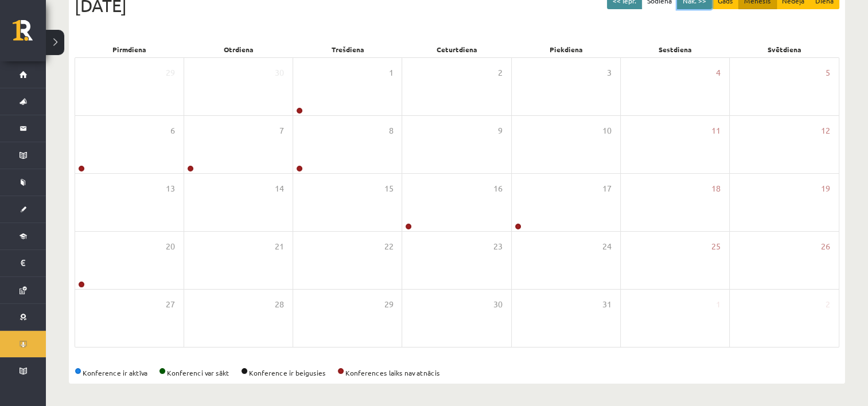 Image resolution: width=868 pixels, height=406 pixels. I want to click on span: 8, so click(391, 131).